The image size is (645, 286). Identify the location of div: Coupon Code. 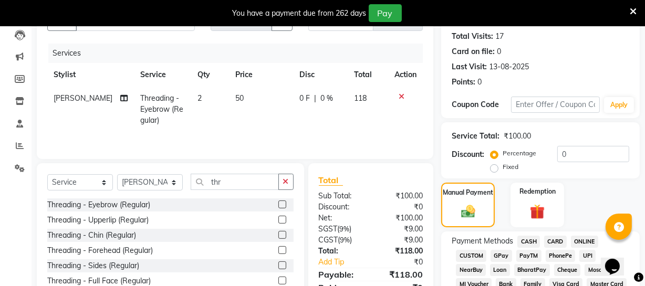
(481, 105).